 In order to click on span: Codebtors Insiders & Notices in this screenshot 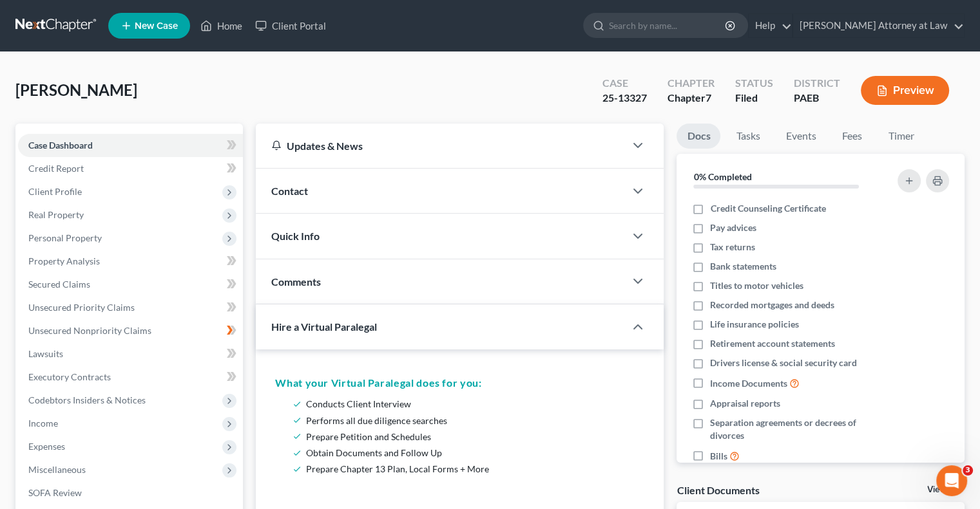, I will do `click(87, 400)`.